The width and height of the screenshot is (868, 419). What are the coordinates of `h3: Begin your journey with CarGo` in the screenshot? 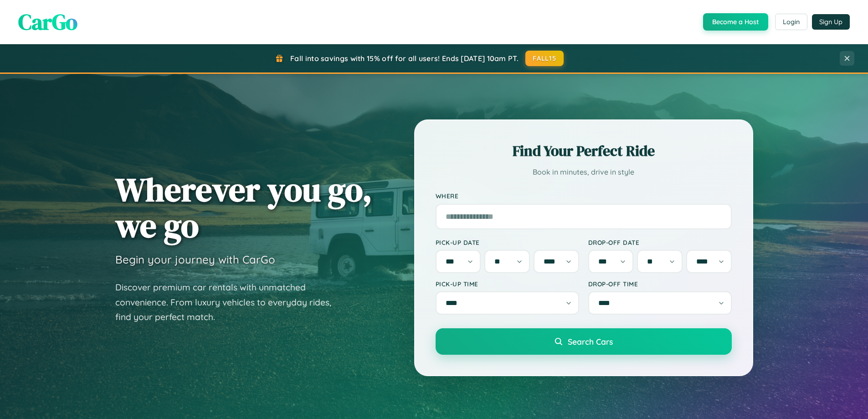 It's located at (195, 259).